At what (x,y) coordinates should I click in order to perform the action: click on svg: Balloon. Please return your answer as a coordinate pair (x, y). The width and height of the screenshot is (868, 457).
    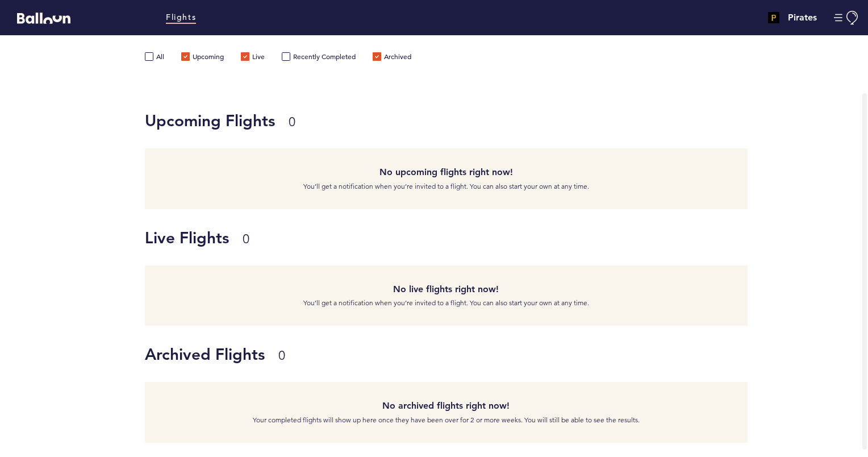
    Looking at the image, I should click on (44, 18).